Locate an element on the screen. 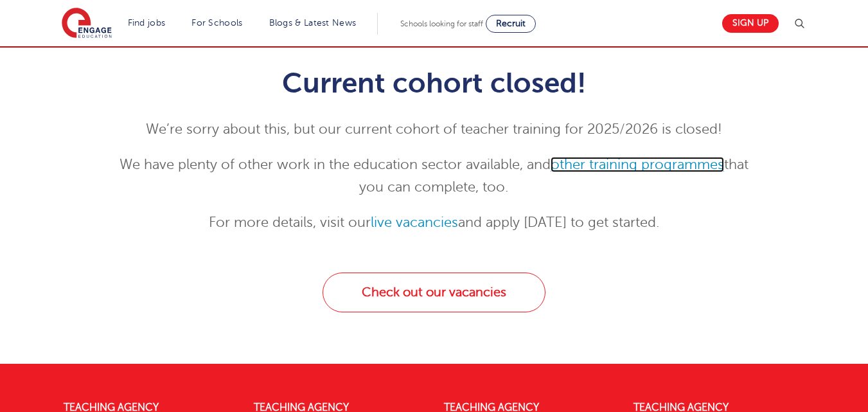 This screenshot has width=868, height=412. a: Find jobs is located at coordinates (147, 23).